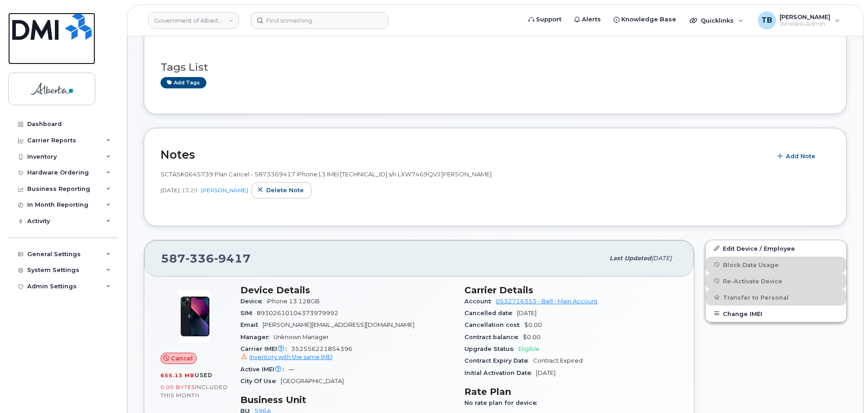  Describe the element at coordinates (260, 381) in the screenshot. I see `span: City Of Use` at that location.